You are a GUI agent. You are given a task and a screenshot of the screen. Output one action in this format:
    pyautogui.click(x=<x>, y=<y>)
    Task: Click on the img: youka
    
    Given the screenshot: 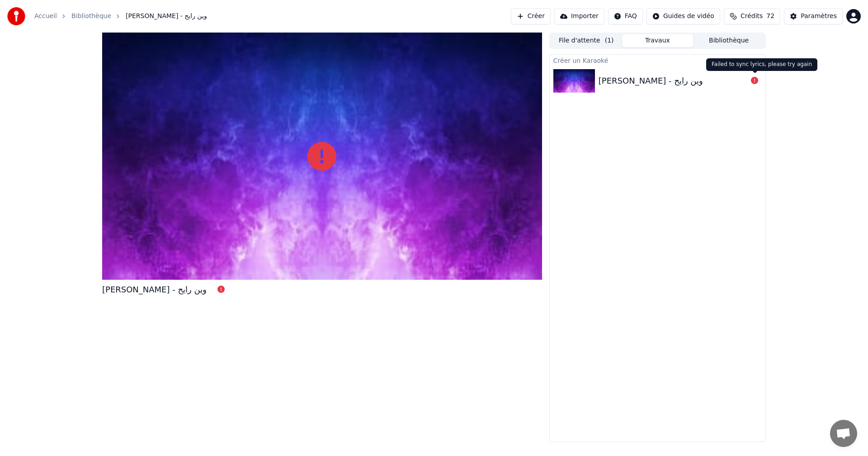 What is the action you would take?
    pyautogui.click(x=16, y=16)
    